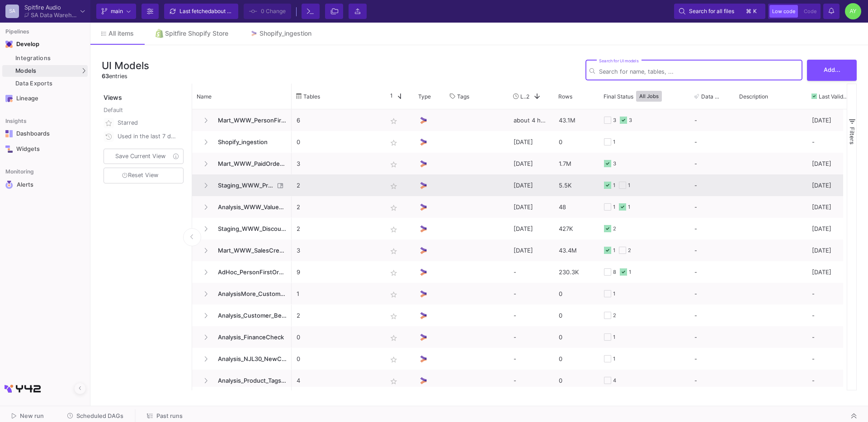 The width and height of the screenshot is (868, 422). What do you see at coordinates (32, 415) in the screenshot?
I see `span: New run` at bounding box center [32, 415].